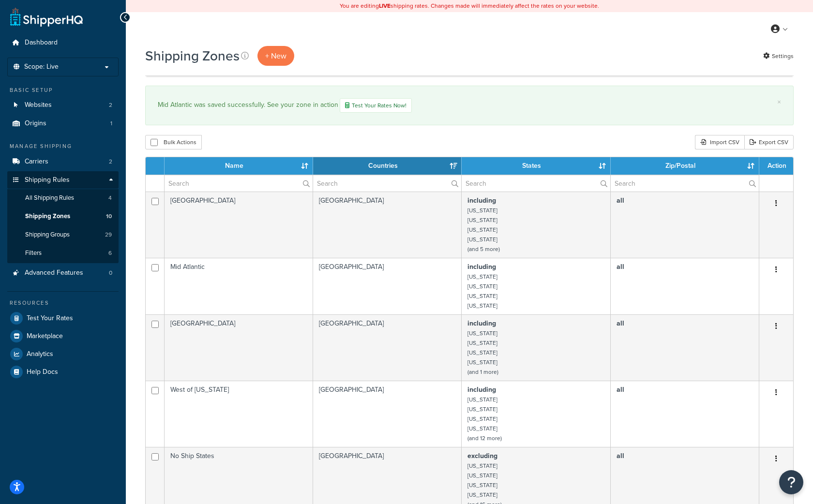  What do you see at coordinates (791, 482) in the screenshot?
I see `button: Open Resource Center` at bounding box center [791, 482].